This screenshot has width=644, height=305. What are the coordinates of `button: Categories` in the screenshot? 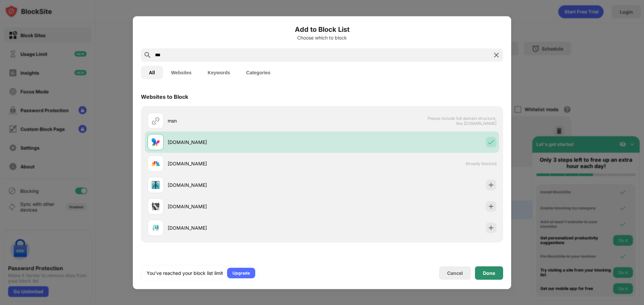 It's located at (258, 72).